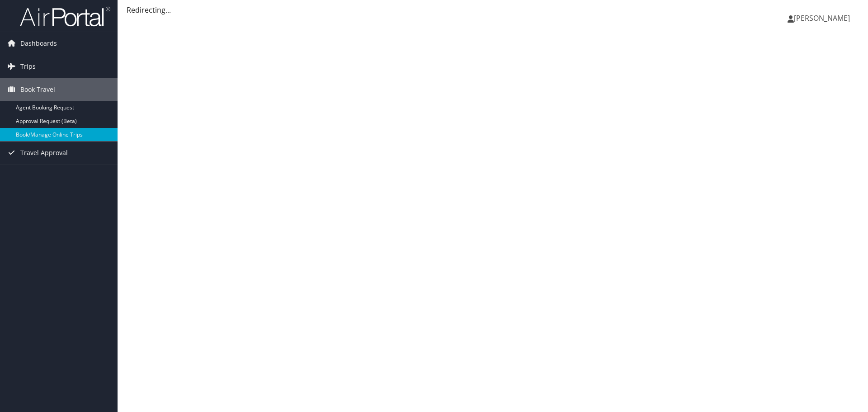 This screenshot has height=412, width=868. Describe the element at coordinates (493, 10) in the screenshot. I see `div: Redirecting...` at that location.